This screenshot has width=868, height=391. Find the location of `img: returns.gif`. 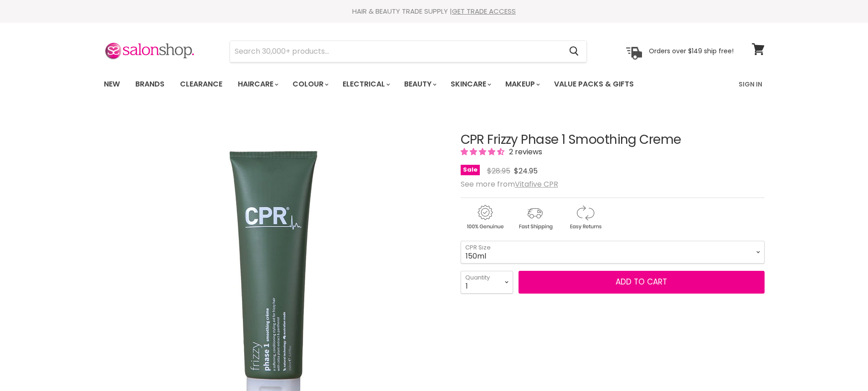

img: returns.gif is located at coordinates (585, 217).